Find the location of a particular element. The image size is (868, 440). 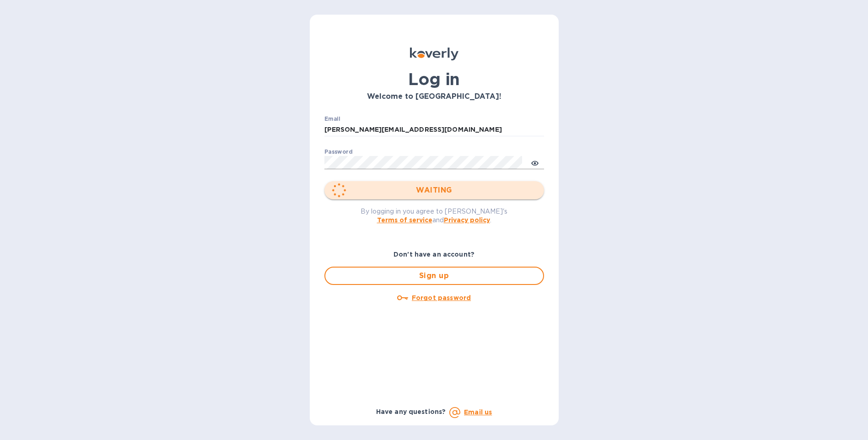

span: Sign up is located at coordinates (434, 276).